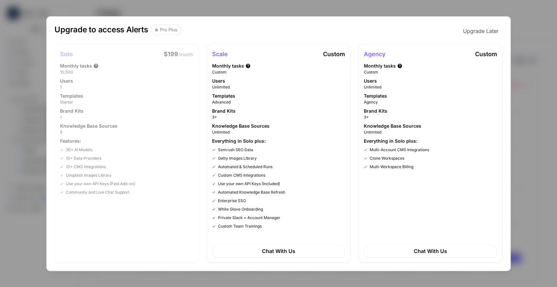 The width and height of the screenshot is (557, 287). I want to click on span: Advanced, so click(279, 102).